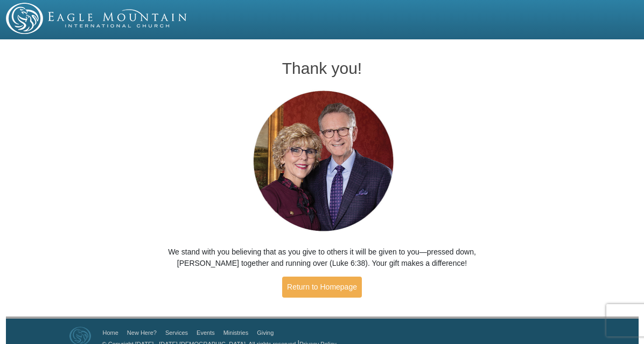 The width and height of the screenshot is (644, 344). What do you see at coordinates (142, 332) in the screenshot?
I see `a: New Here?` at bounding box center [142, 332].